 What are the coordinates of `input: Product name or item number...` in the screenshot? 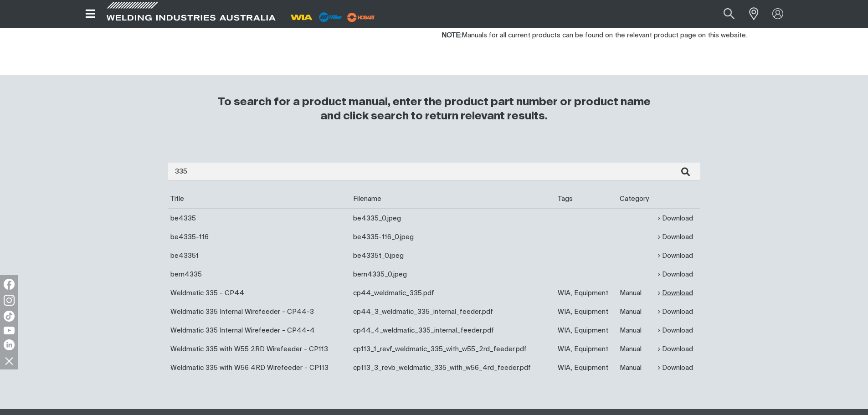 It's located at (723, 14).